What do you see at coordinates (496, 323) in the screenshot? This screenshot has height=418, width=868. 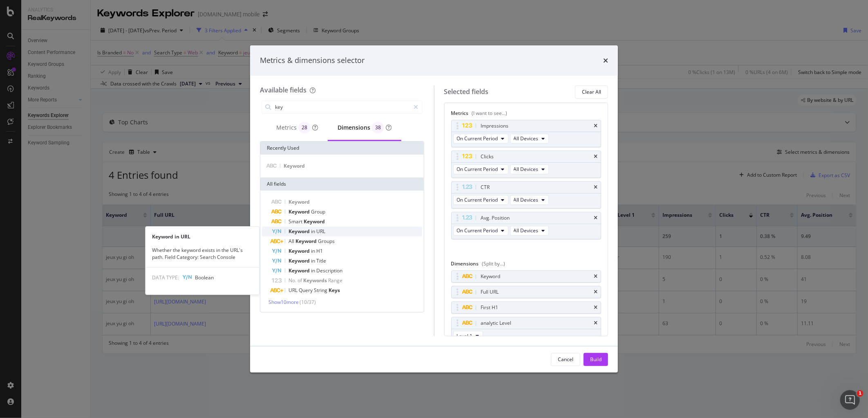 I see `div: analytic Level` at bounding box center [496, 323].